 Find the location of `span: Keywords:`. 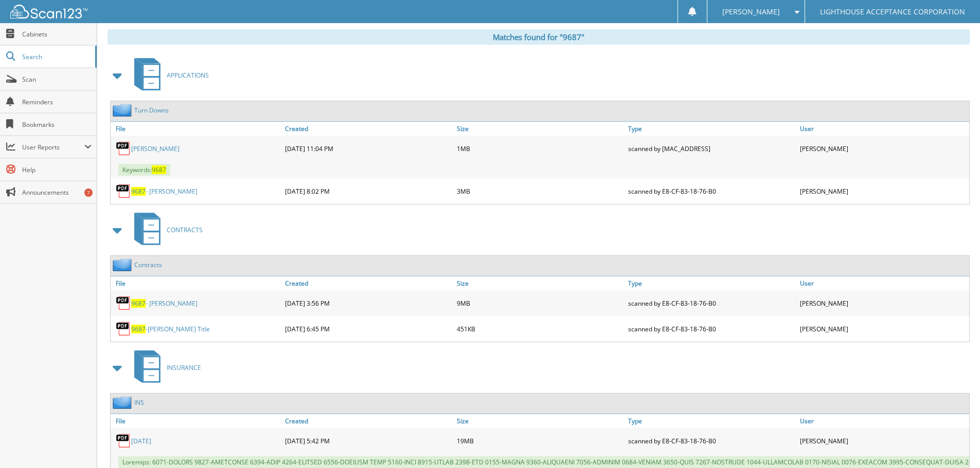

span: Keywords: is located at coordinates (144, 170).